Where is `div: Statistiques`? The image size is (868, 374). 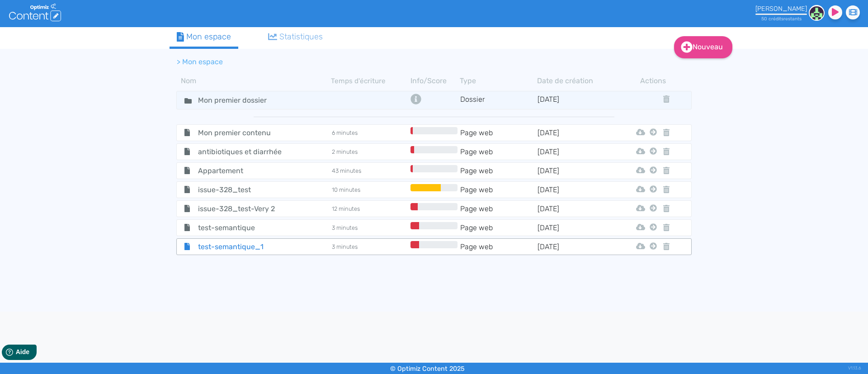
div: Statistiques is located at coordinates (295, 37).